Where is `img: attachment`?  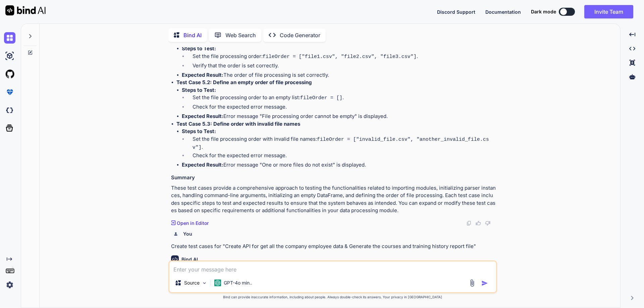
img: attachment is located at coordinates (472, 283).